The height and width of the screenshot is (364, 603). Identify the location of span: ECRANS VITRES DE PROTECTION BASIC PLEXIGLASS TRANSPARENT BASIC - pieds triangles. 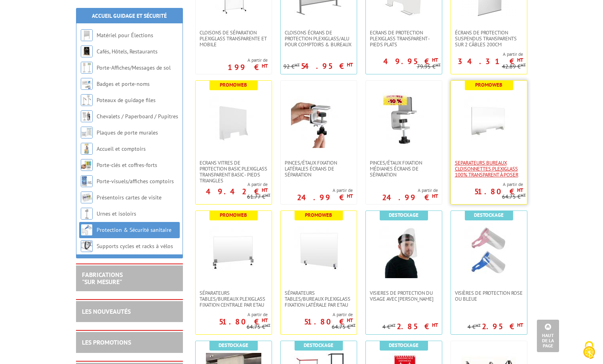
(233, 172).